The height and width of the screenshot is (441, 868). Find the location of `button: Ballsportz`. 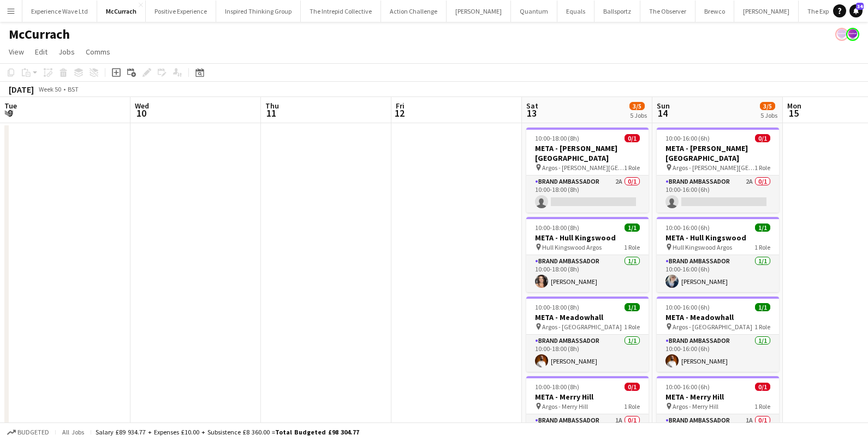

button: Ballsportz is located at coordinates (618, 11).